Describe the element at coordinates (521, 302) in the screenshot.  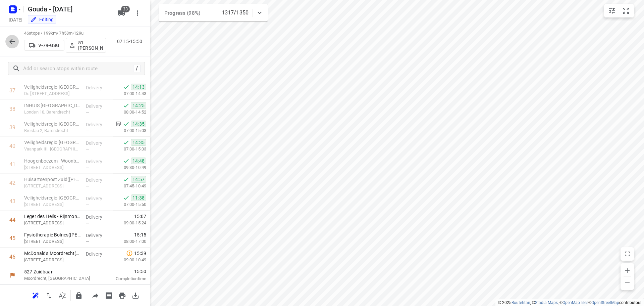
I see `a: Routetitan` at that location.